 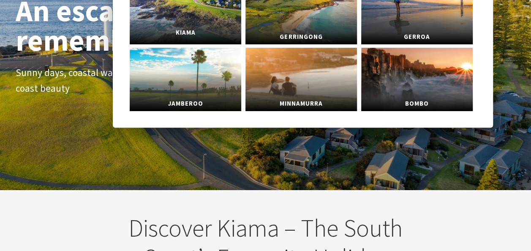 I want to click on span: Gerringong, so click(x=301, y=37).